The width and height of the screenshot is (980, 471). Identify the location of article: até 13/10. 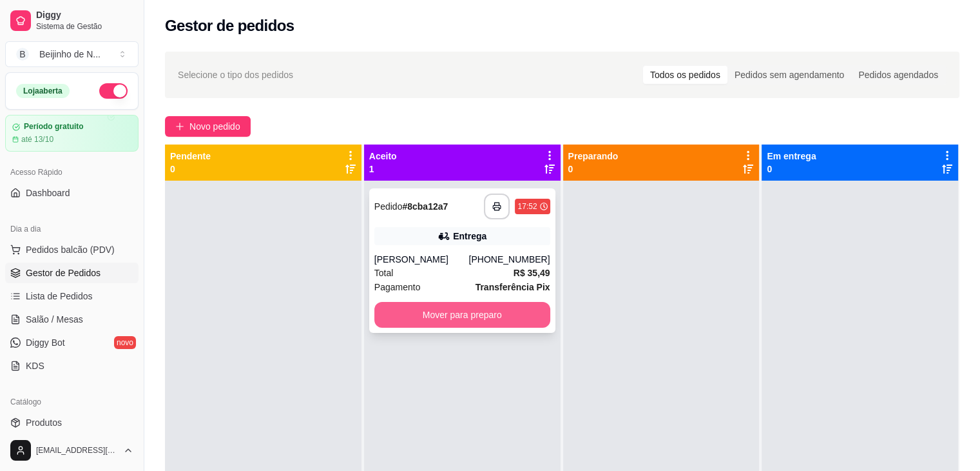
(38, 139).